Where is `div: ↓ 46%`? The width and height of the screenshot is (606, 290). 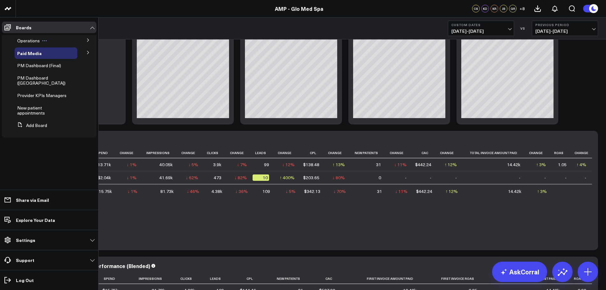
div: ↓ 46% is located at coordinates (193, 191).